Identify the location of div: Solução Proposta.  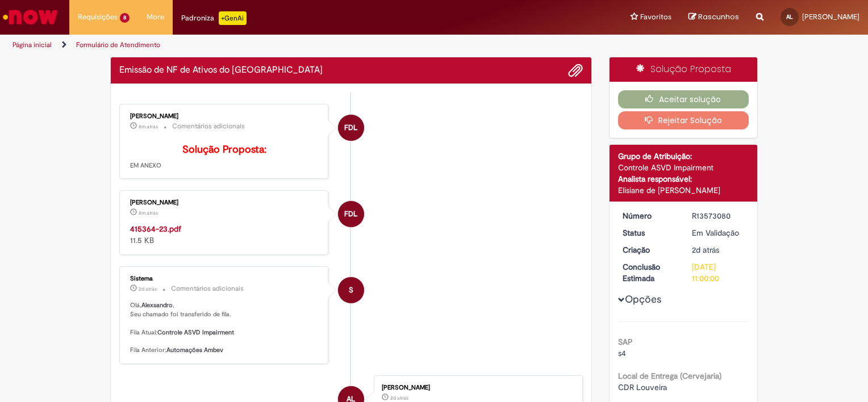
(683, 69).